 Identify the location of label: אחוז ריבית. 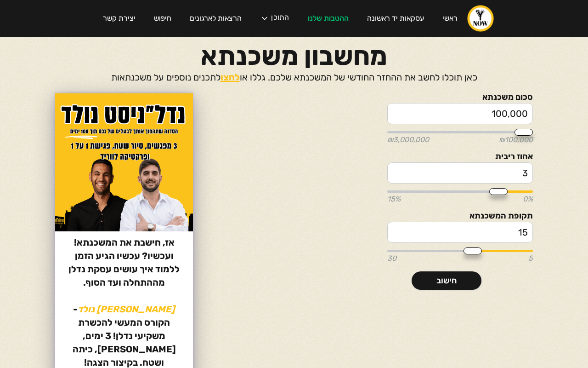
(460, 156).